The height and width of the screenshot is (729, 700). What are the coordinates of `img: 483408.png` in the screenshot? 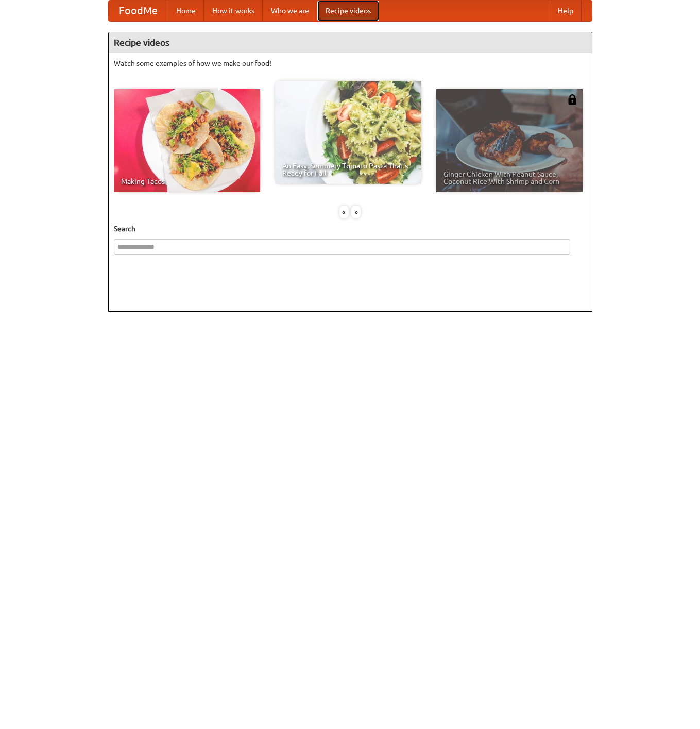 It's located at (572, 99).